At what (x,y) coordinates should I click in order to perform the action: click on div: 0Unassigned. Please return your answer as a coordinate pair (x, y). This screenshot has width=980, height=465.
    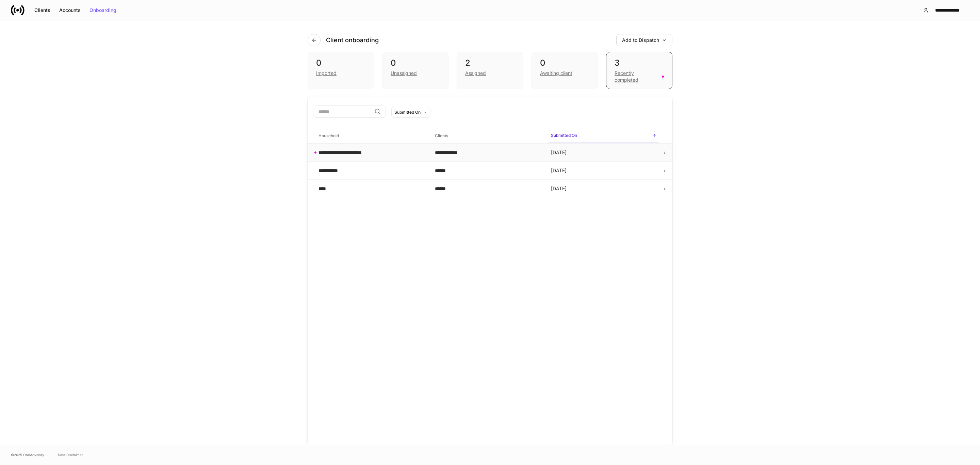
    Looking at the image, I should click on (416, 71).